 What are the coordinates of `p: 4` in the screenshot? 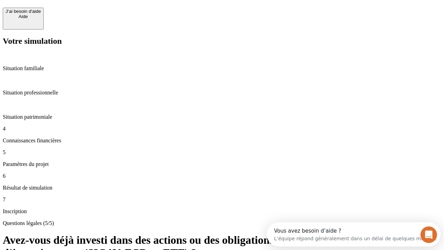 It's located at (222, 129).